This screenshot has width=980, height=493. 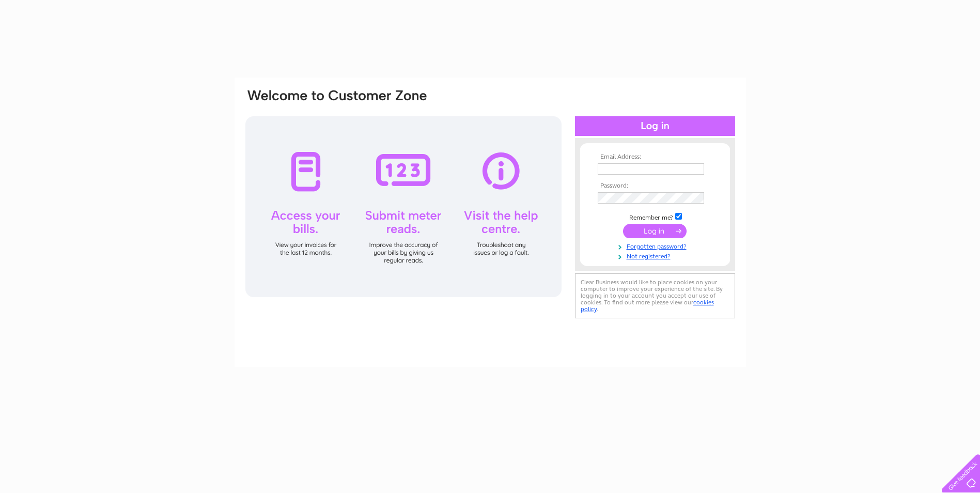 I want to click on input: Submit, so click(x=655, y=231).